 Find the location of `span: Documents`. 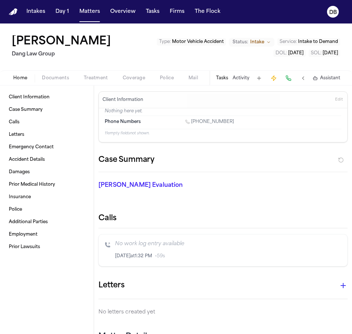

span: Documents is located at coordinates (55, 78).